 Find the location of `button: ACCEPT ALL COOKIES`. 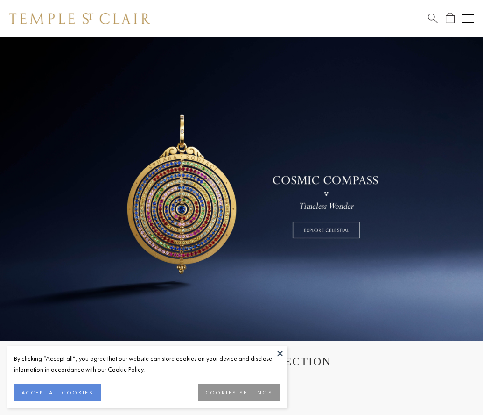

button: ACCEPT ALL COOKIES is located at coordinates (57, 392).